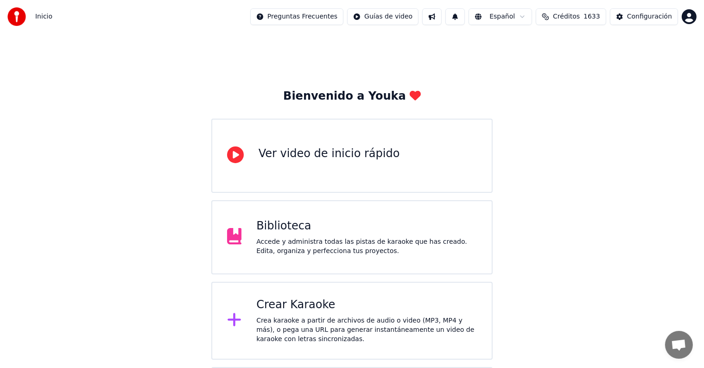 This screenshot has height=368, width=704. Describe the element at coordinates (649, 17) in the screenshot. I see `div: Configuración` at that location.